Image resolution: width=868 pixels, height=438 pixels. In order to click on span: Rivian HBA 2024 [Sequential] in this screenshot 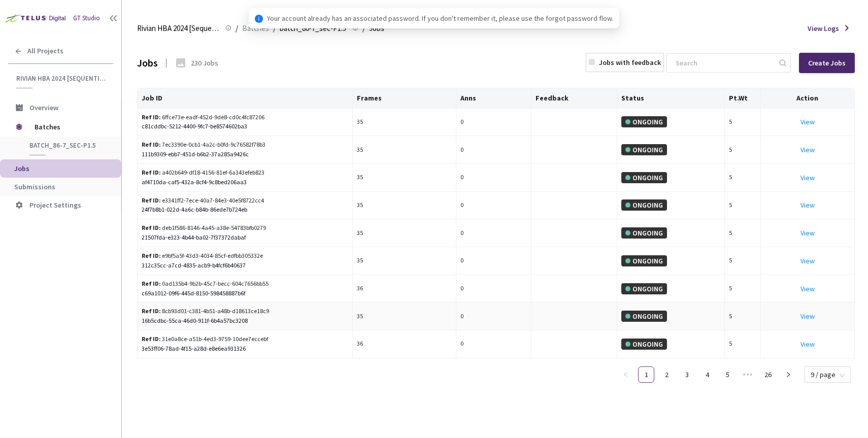, I will do `click(179, 29)`.